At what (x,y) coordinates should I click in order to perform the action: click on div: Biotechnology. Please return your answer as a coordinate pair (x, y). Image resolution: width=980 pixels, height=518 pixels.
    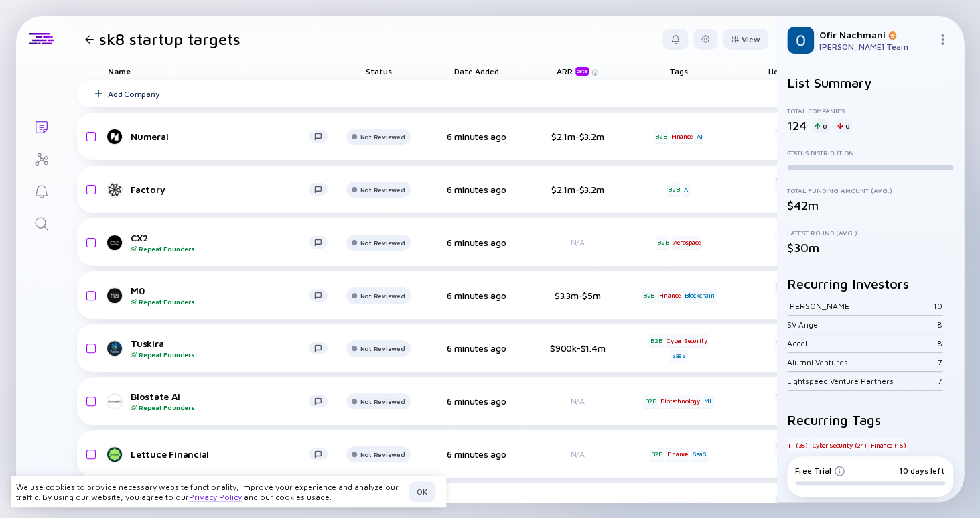
    Looking at the image, I should click on (680, 401).